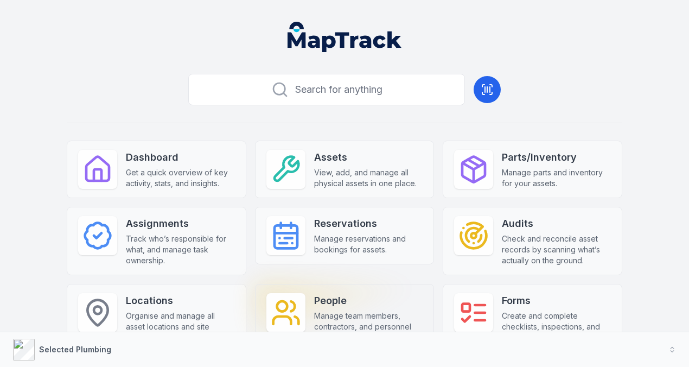  What do you see at coordinates (532, 169) in the screenshot?
I see `a: Parts/InventoryManage parts and inventory for your assets.` at bounding box center [532, 169].